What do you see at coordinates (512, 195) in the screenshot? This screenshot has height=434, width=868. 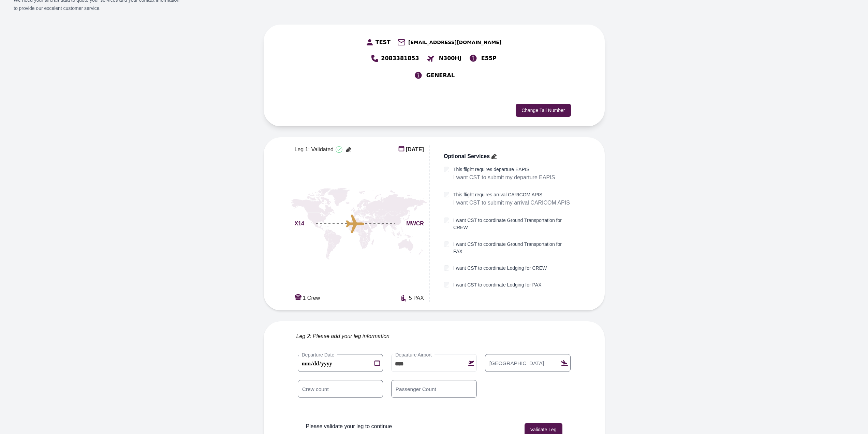 I see `label: This flight requires arrival CARICOM APIS` at bounding box center [512, 195].